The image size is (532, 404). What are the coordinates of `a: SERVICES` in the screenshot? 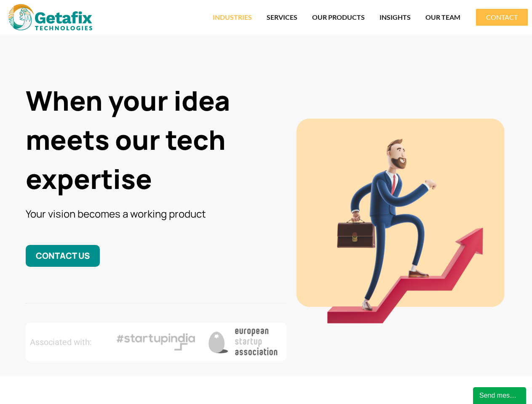 It's located at (282, 17).